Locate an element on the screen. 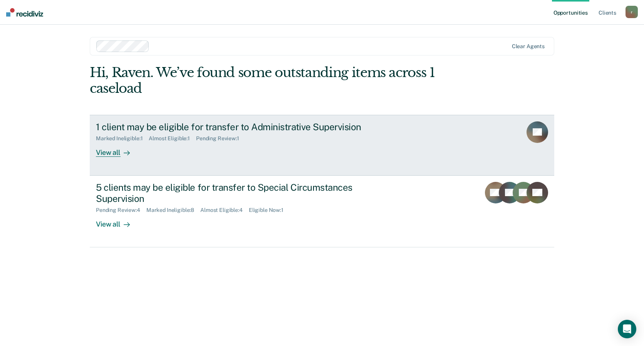  div: r is located at coordinates (632, 12).